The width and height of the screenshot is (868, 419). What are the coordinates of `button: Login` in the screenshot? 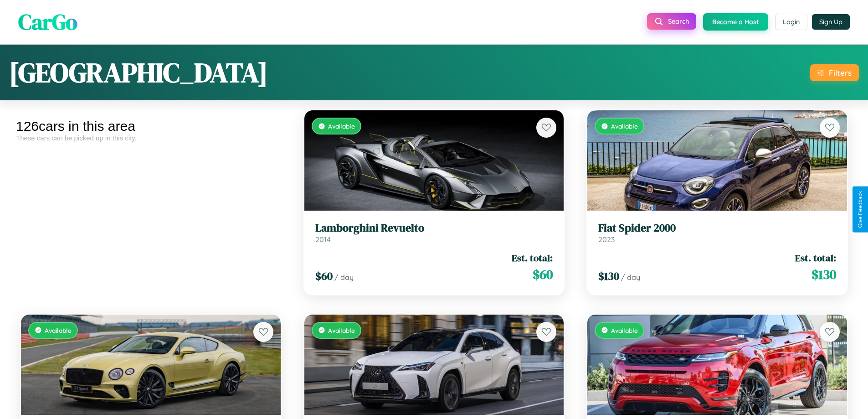 It's located at (791, 22).